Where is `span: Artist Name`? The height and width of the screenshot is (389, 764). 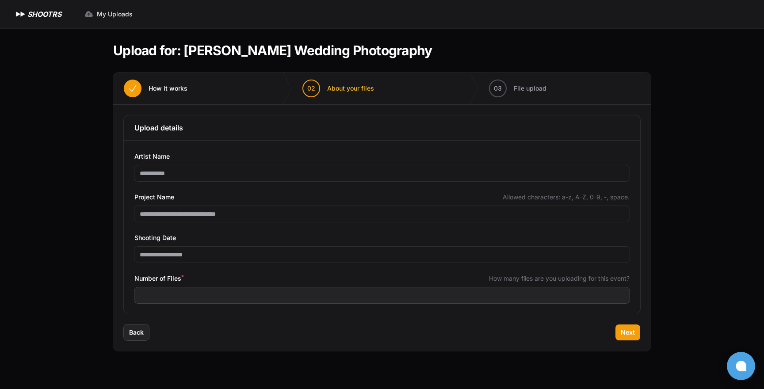
span: Artist Name is located at coordinates (152, 156).